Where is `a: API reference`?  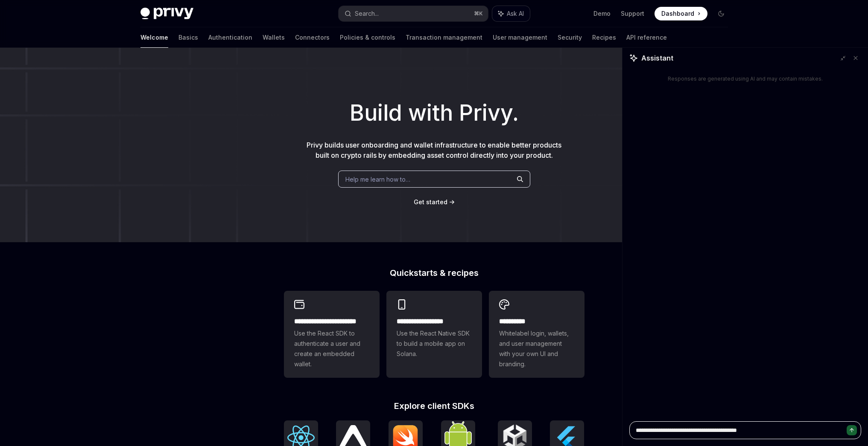
a: API reference is located at coordinates (647, 38).